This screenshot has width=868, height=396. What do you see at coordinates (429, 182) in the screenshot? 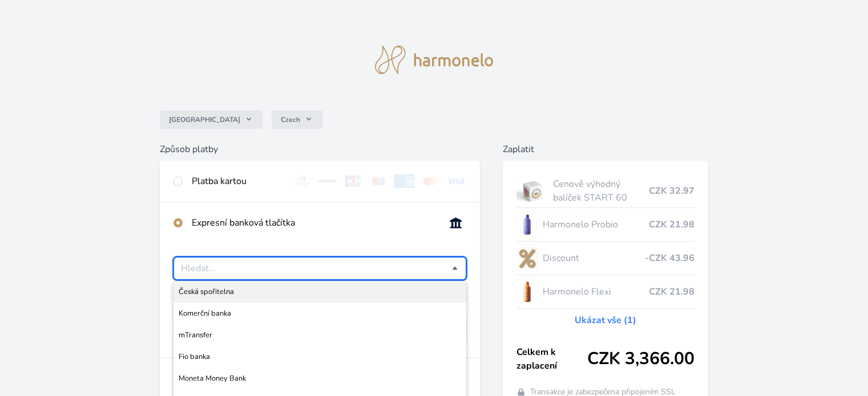
I see `img: mc.svg` at bounding box center [429, 182].